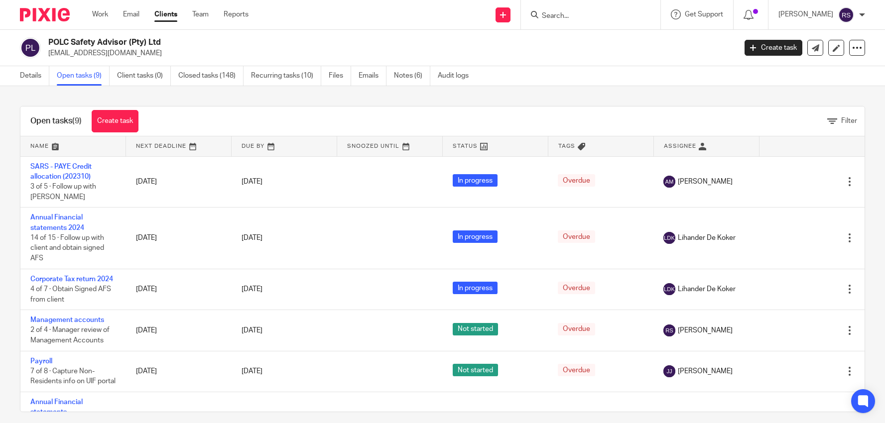 This screenshot has height=423, width=885. What do you see at coordinates (73, 376) in the screenshot?
I see `span: 7 of 8 · Capture Non-Residents info on UIF portal` at bounding box center [73, 376].